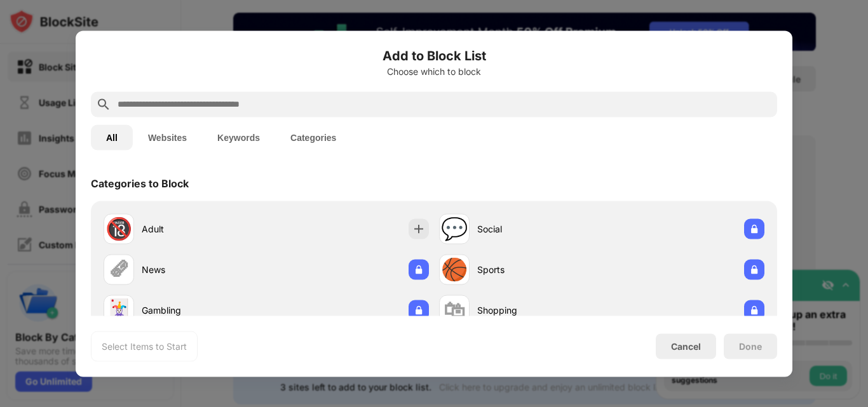 The width and height of the screenshot is (868, 407). Describe the element at coordinates (540, 228) in the screenshot. I see `div: Social` at that location.